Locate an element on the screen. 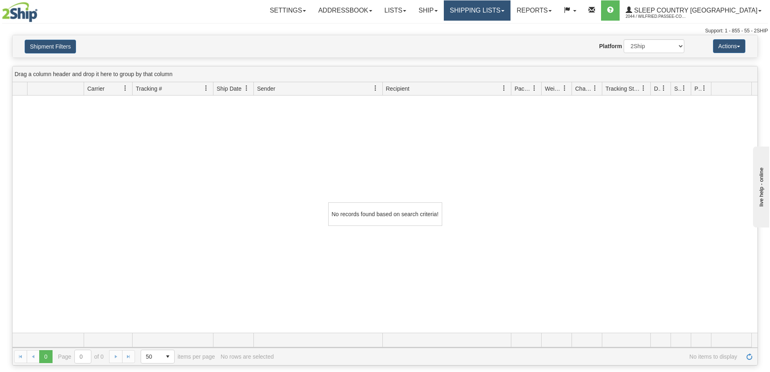 This screenshot has width=770, height=372. span: items per page is located at coordinates (178, 356).